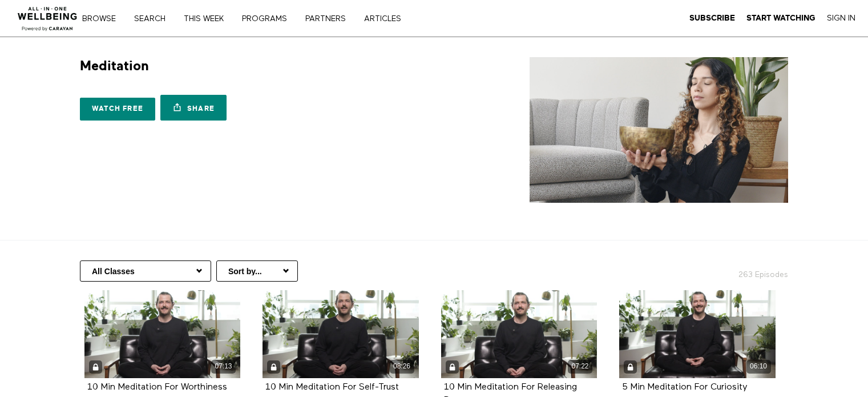 The width and height of the screenshot is (868, 397). Describe the element at coordinates (401, 366) in the screenshot. I see `div: 08:26` at that location.